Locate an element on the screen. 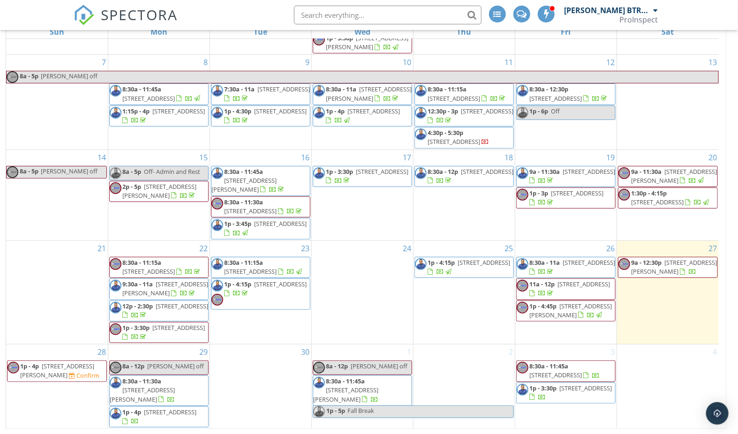  div: ProInspect is located at coordinates (639, 20).